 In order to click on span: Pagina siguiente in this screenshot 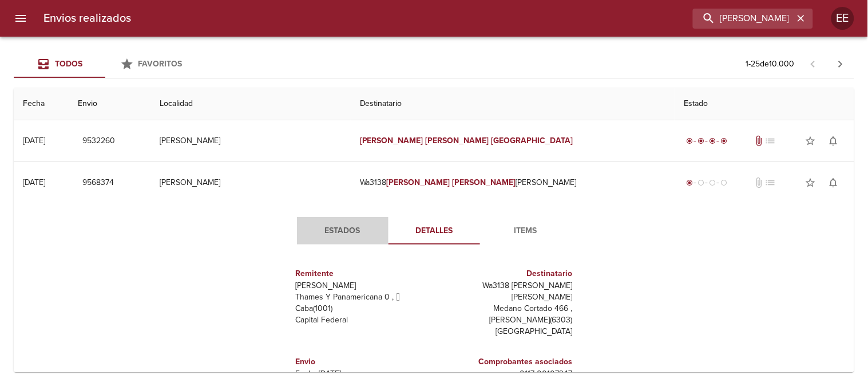, I will do `click(841, 64)`.